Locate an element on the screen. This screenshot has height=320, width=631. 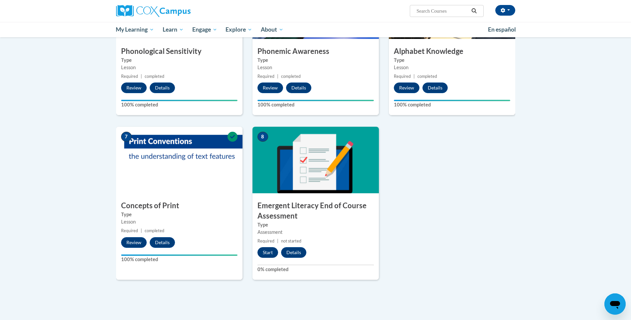
img: Cox Campus is located at coordinates (153, 11).